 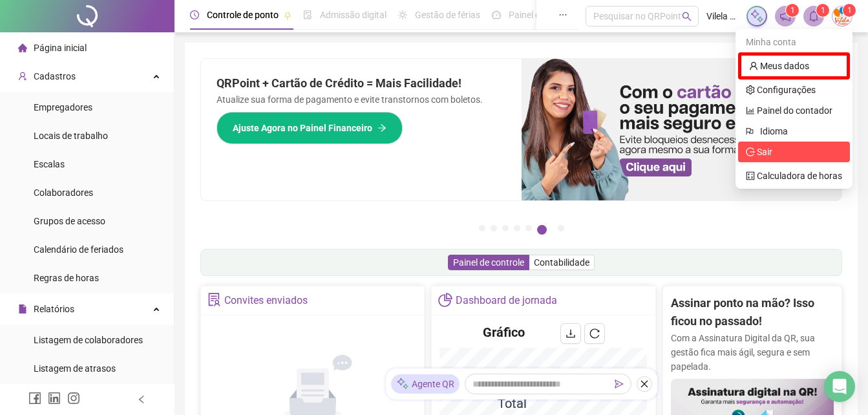 I want to click on span: flag, so click(x=750, y=132).